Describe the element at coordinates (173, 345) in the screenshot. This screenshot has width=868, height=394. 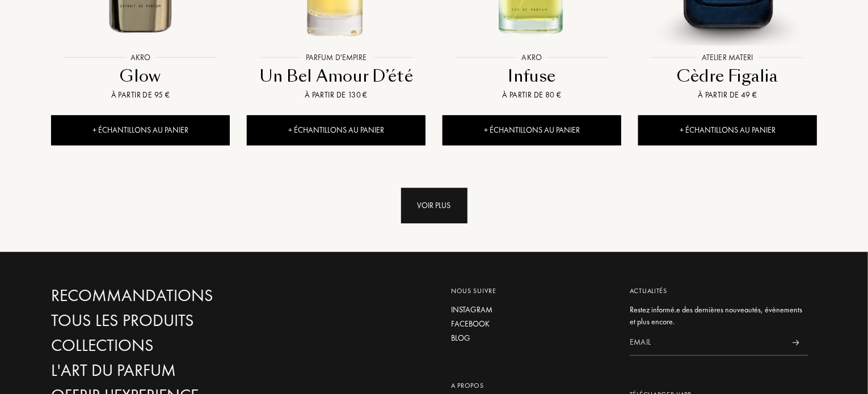
I see `a: Collections` at that location.